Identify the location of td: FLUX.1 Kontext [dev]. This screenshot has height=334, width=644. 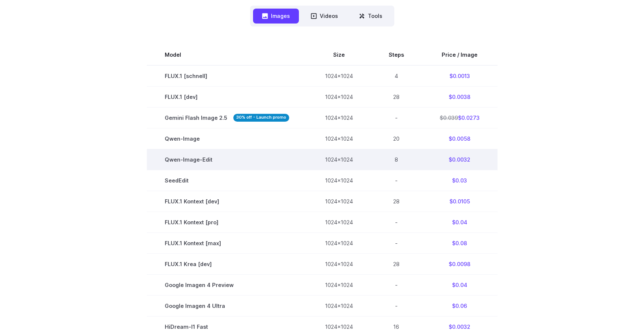
(227, 201).